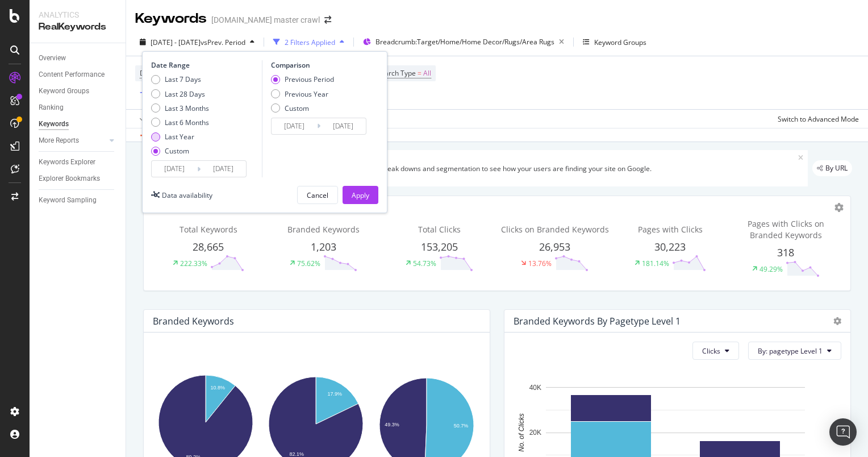  Describe the element at coordinates (206, 65) in the screenshot. I see `div: Date Range` at that location.